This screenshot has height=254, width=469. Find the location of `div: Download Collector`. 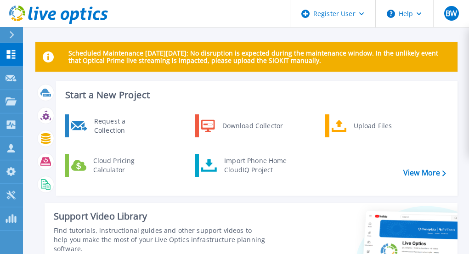

div: Download Collector is located at coordinates (252, 126).